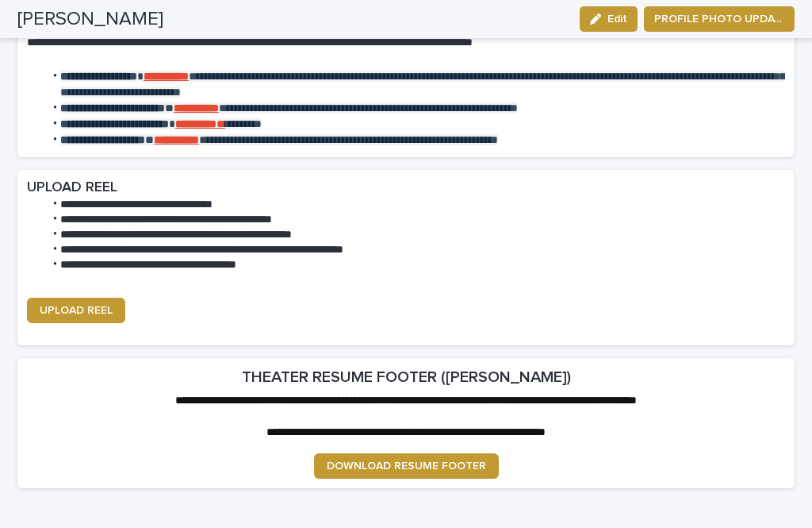 This screenshot has height=528, width=812. Describe the element at coordinates (76, 310) in the screenshot. I see `a: UPLOAD REEL` at that location.